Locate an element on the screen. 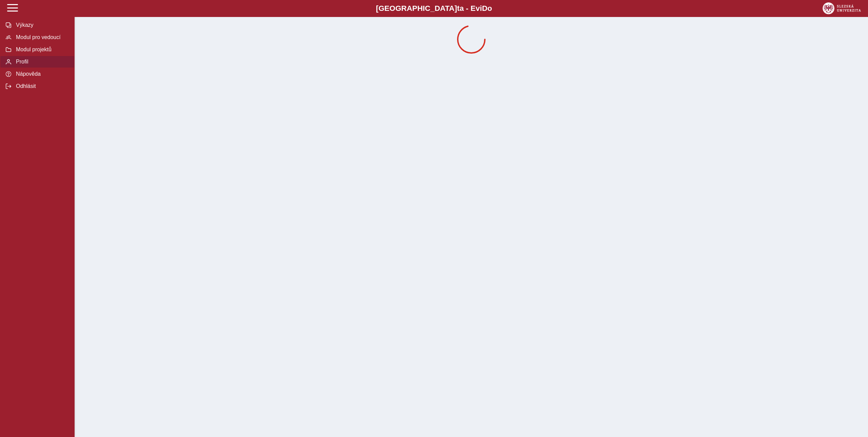 This screenshot has height=437, width=868. span: Nápověda is located at coordinates (41, 74).